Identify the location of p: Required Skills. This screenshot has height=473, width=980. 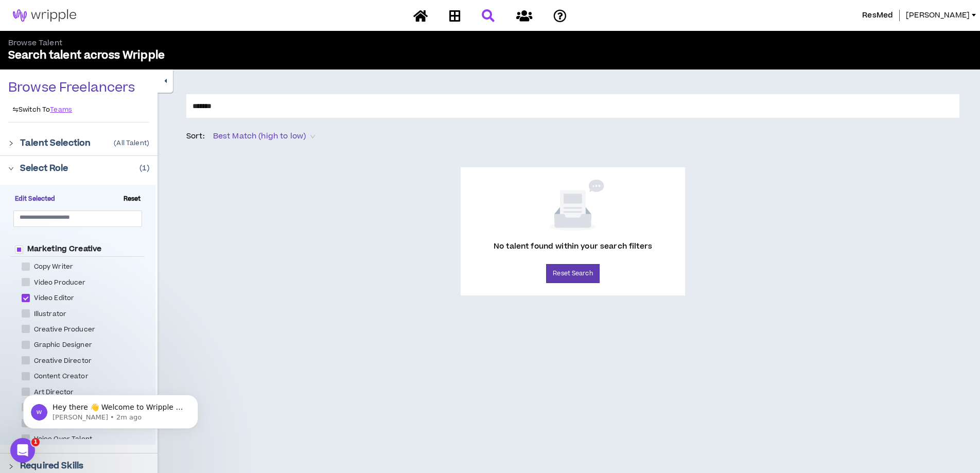
(51, 466).